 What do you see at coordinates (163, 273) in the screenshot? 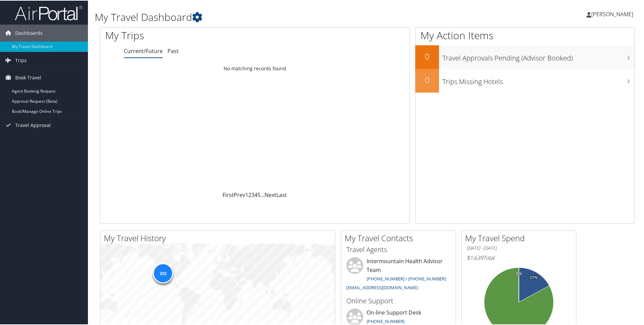
I see `div: 202` at bounding box center [163, 273].